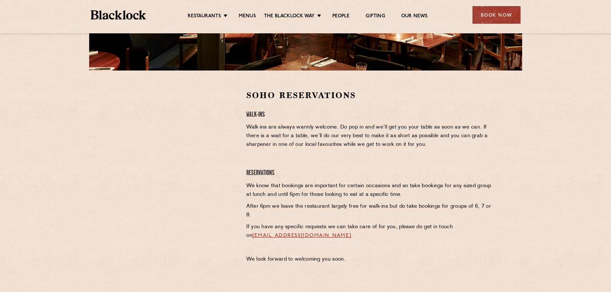  Describe the element at coordinates (496, 15) in the screenshot. I see `div: Book Now` at that location.